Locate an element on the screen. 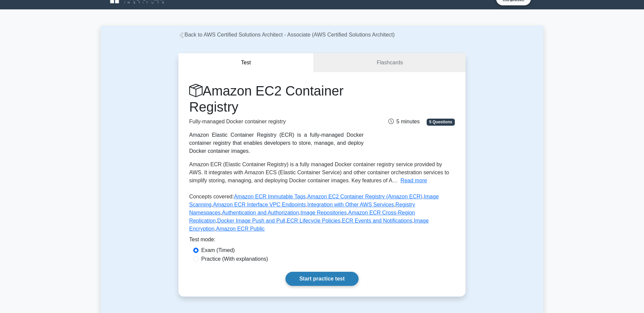 This screenshot has width=644, height=313. a: Amazon ECR Immutable Tags is located at coordinates (269, 196).